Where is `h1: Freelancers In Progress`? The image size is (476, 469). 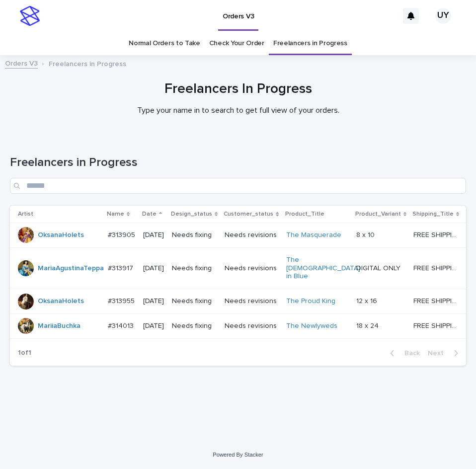 h1: Freelancers In Progress is located at coordinates (238, 90).